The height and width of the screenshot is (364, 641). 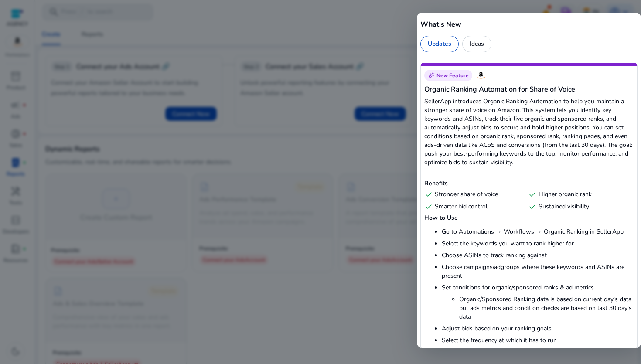 What do you see at coordinates (431, 75) in the screenshot?
I see `span: celebration` at bounding box center [431, 75].